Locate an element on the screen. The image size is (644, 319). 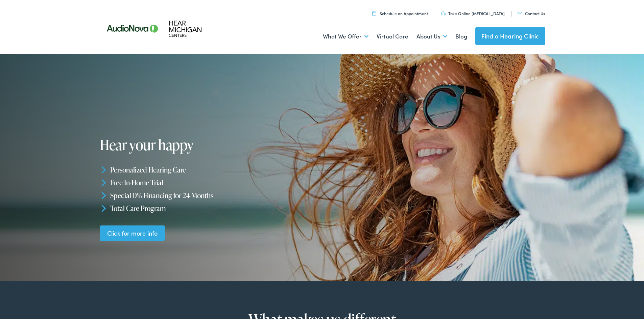
a: Click for more info is located at coordinates (132, 233).